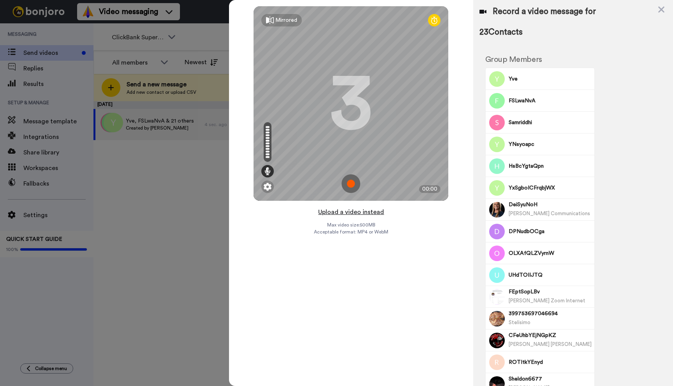  What do you see at coordinates (550, 166) in the screenshot?
I see `span: HsBcYgtaQpn` at bounding box center [550, 166].